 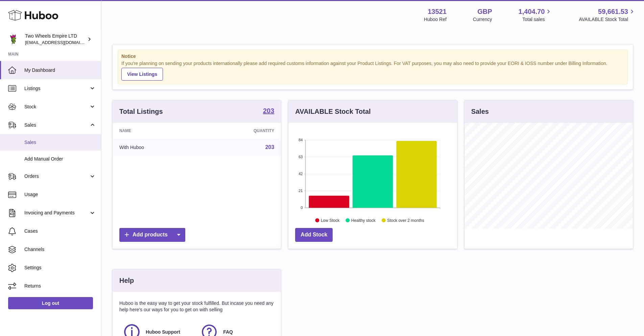 What do you see at coordinates (141, 111) in the screenshot?
I see `h3: Total Listings` at bounding box center [141, 111].